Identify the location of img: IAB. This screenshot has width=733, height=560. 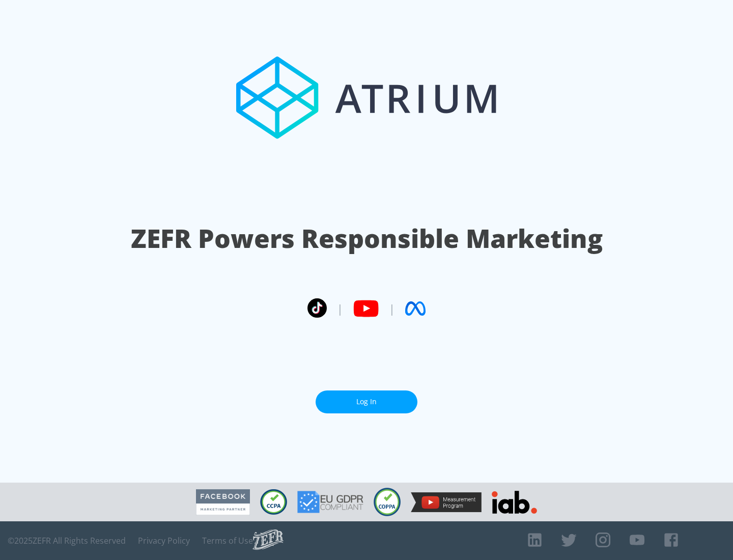
(514, 502).